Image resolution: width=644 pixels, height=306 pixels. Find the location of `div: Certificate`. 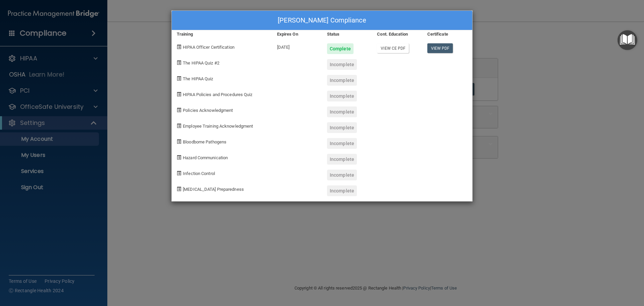

div: Certificate is located at coordinates (447, 34).